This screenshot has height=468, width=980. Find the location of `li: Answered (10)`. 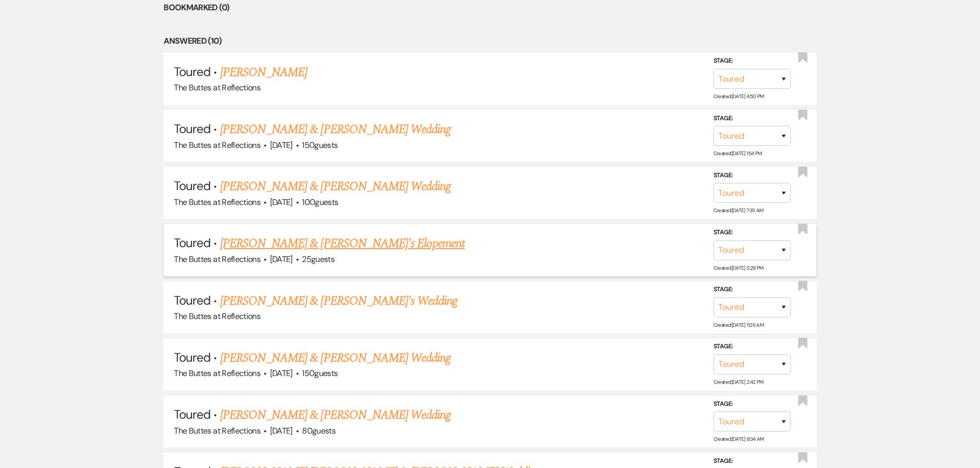

li: Answered (10) is located at coordinates (490, 41).